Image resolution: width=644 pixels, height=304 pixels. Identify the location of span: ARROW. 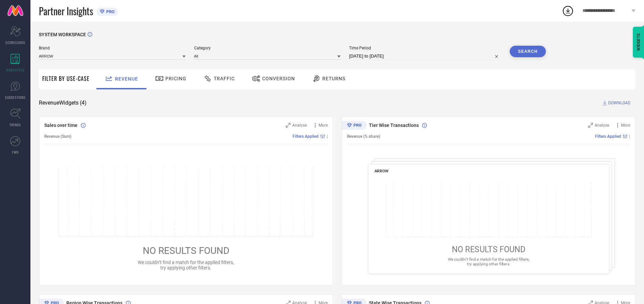
(381, 171).